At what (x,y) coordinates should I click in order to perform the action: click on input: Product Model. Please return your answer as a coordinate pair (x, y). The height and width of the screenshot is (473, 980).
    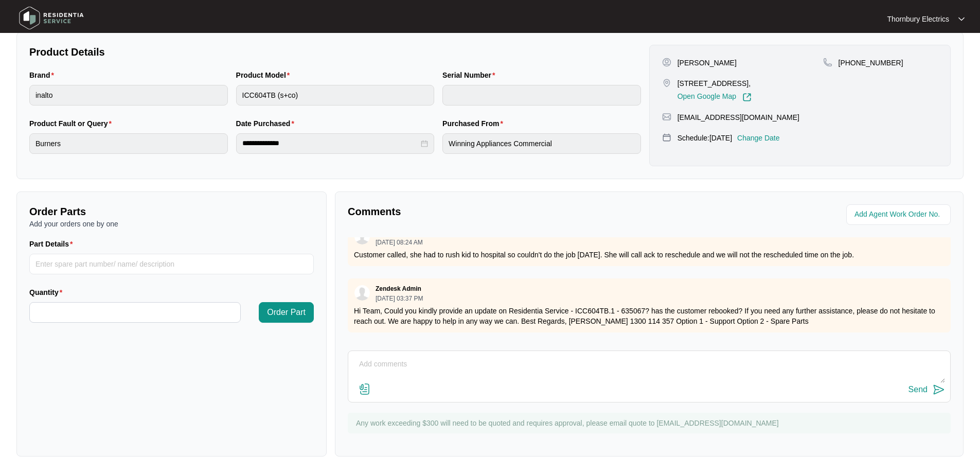
    Looking at the image, I should click on (336, 95).